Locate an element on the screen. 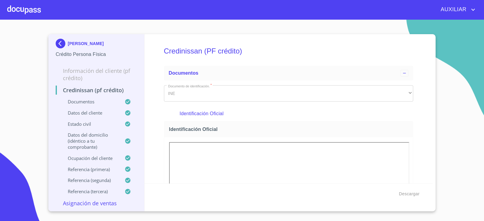 The width and height of the screenshot is (484, 221). h5: Credinissan (PF crédito) is located at coordinates (288, 51).